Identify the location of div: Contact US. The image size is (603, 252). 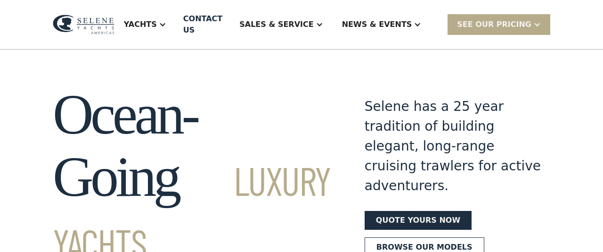
(203, 25).